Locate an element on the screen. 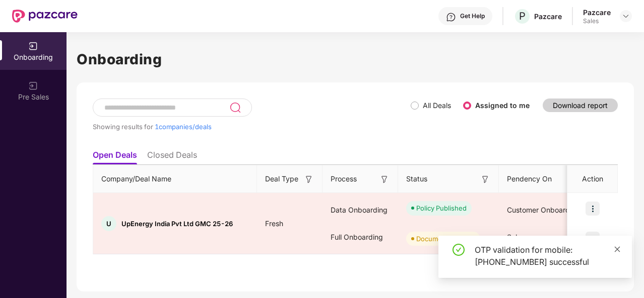  th: Action is located at coordinates (592, 179).